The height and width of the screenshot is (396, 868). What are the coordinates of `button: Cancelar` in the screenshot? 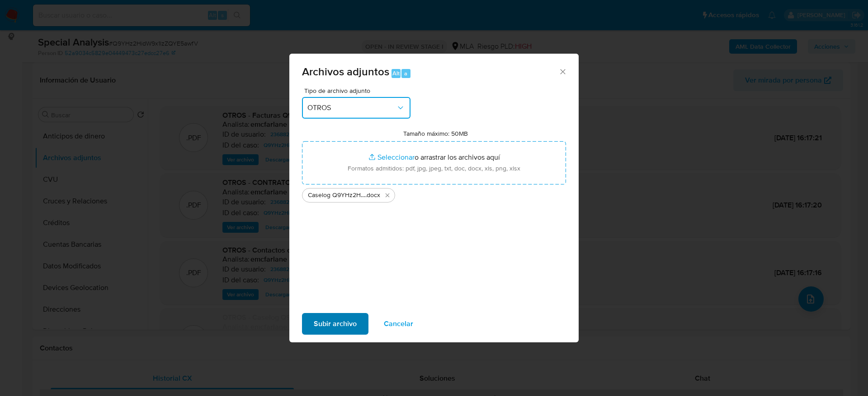 It's located at (398, 324).